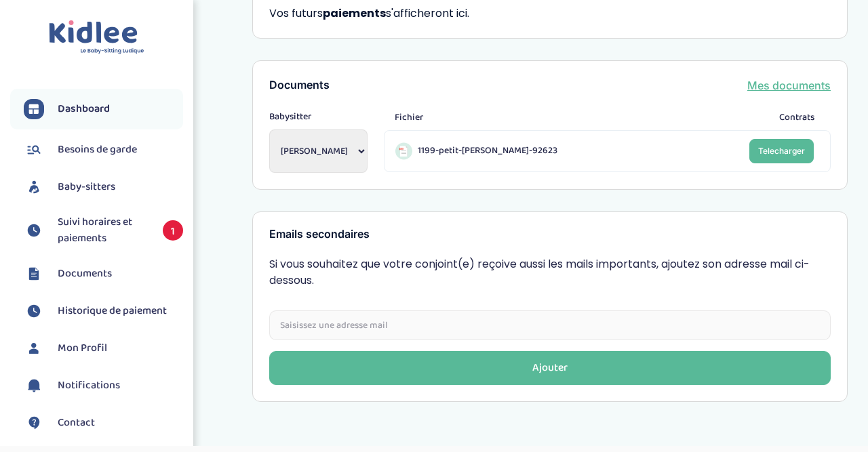 This screenshot has width=868, height=452. Describe the element at coordinates (34, 150) in the screenshot. I see `img: besoin.svg` at that location.